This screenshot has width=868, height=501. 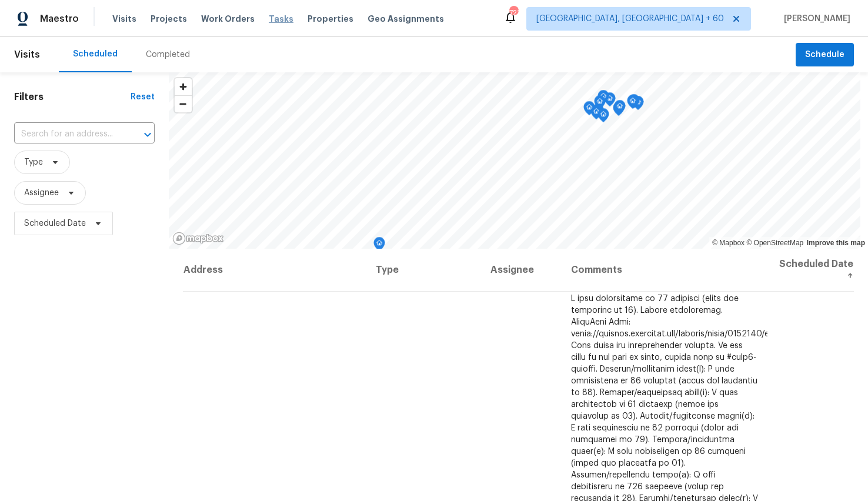 I want to click on a: Mapbox homepage, so click(x=198, y=238).